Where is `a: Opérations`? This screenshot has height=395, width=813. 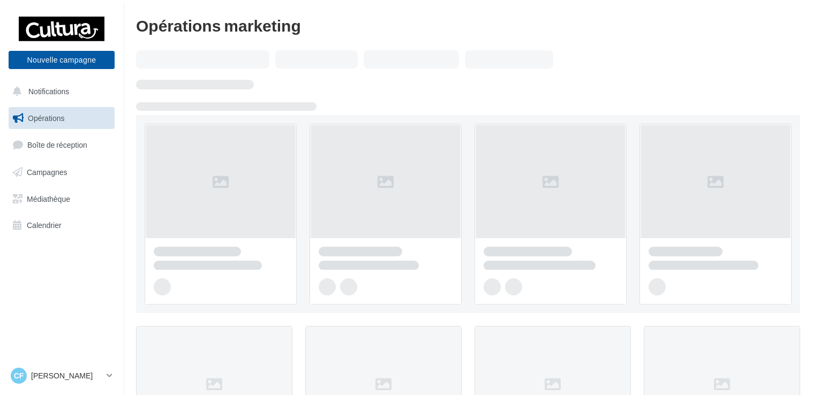
a: Opérations is located at coordinates (62, 118).